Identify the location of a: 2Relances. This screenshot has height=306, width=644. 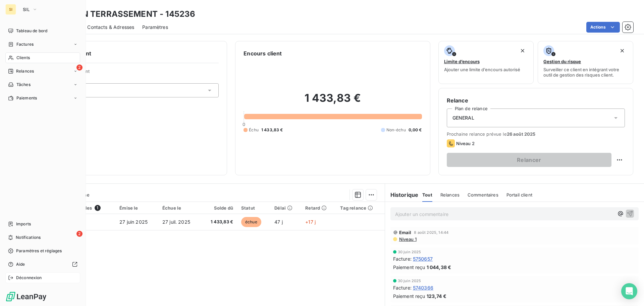
(43, 71).